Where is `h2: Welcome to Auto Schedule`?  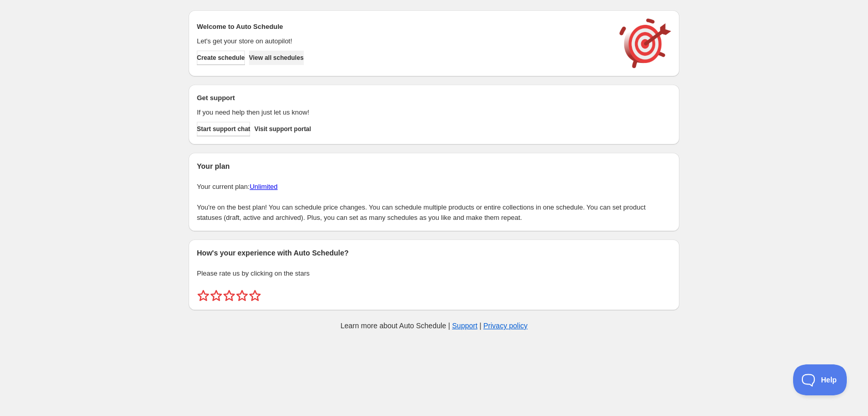
h2: Welcome to Auto Schedule is located at coordinates (403, 27).